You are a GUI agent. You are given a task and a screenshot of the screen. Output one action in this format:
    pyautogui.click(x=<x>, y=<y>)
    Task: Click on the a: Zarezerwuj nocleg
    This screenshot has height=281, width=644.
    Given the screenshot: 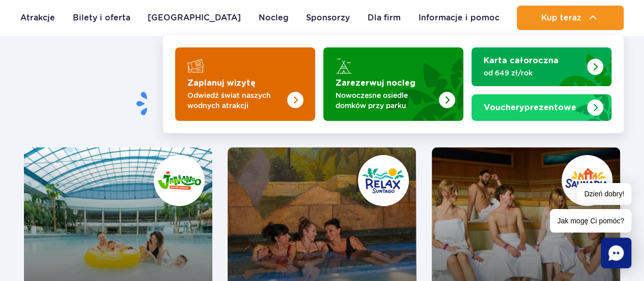 What is the action you would take?
    pyautogui.click(x=393, y=84)
    